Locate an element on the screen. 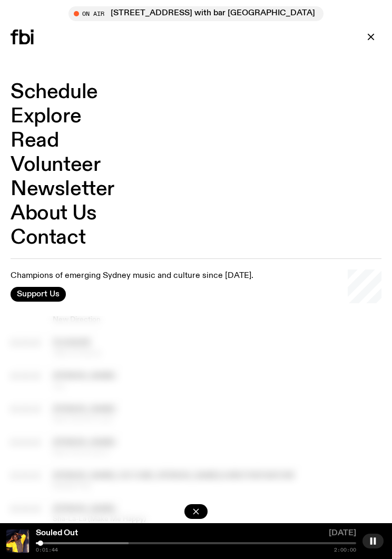  a: Souled Out is located at coordinates (57, 533).